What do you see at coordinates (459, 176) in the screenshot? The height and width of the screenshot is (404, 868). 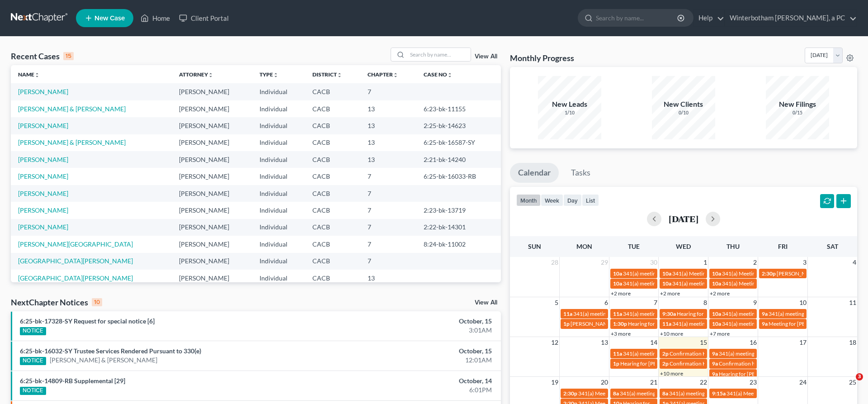 I see `td: 6:25-bk-16033-RB` at bounding box center [459, 176].